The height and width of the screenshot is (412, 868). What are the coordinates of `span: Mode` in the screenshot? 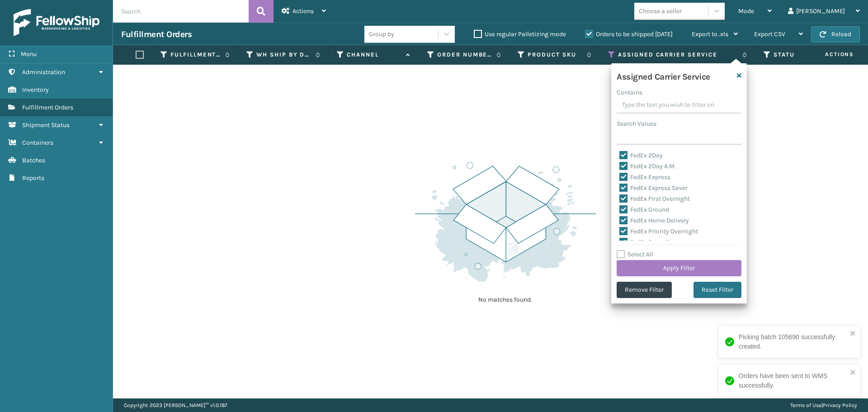 It's located at (746, 11).